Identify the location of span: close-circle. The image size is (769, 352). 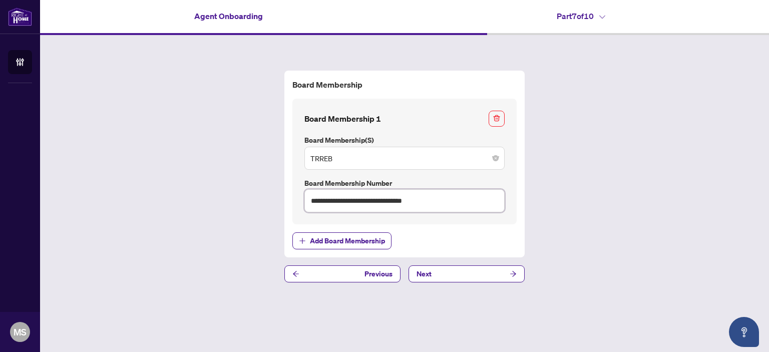
(496, 158).